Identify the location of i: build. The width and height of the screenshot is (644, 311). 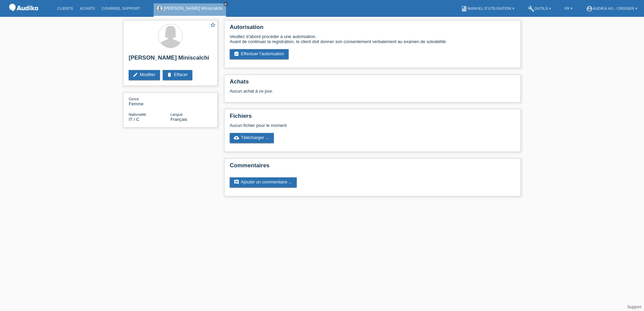
(532, 8).